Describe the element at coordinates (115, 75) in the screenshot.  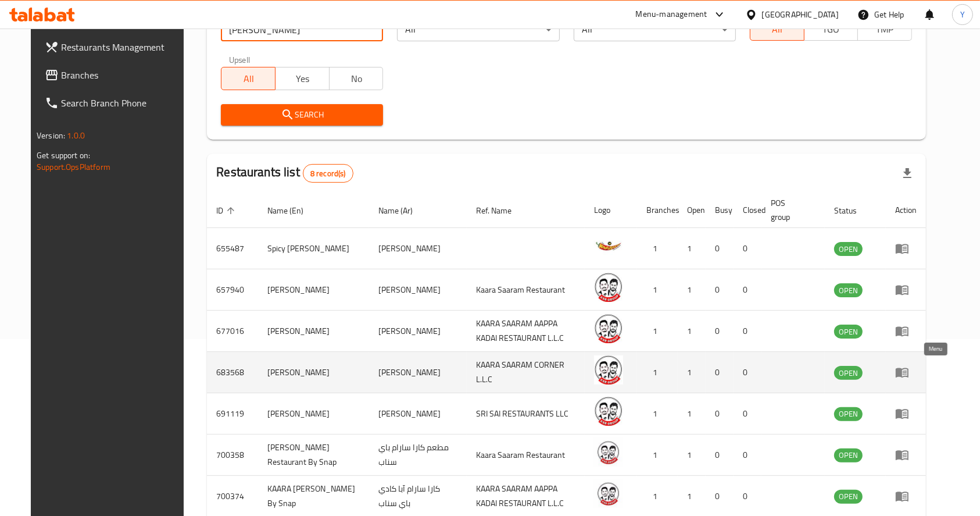
I see `a: Branches` at that location.